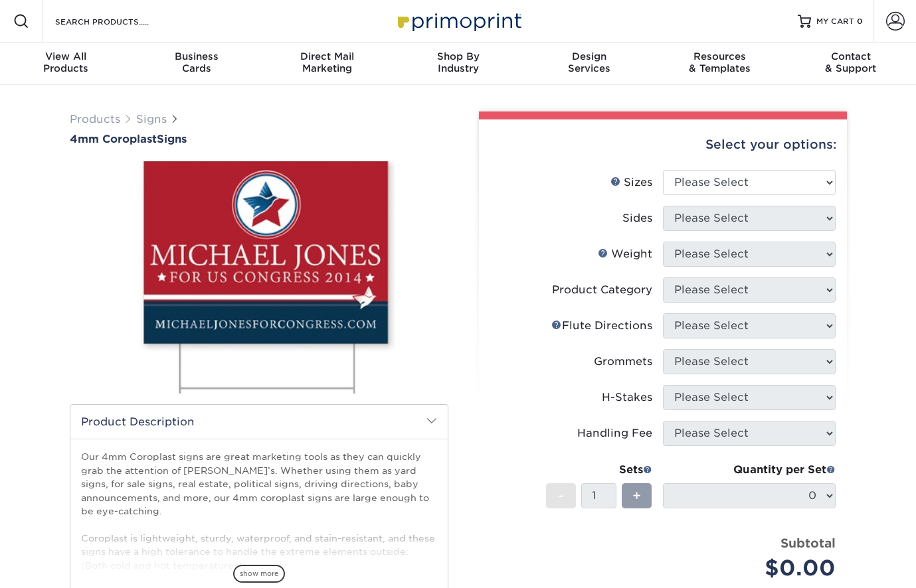  Describe the element at coordinates (851, 62) in the screenshot. I see `div: & Support` at that location.